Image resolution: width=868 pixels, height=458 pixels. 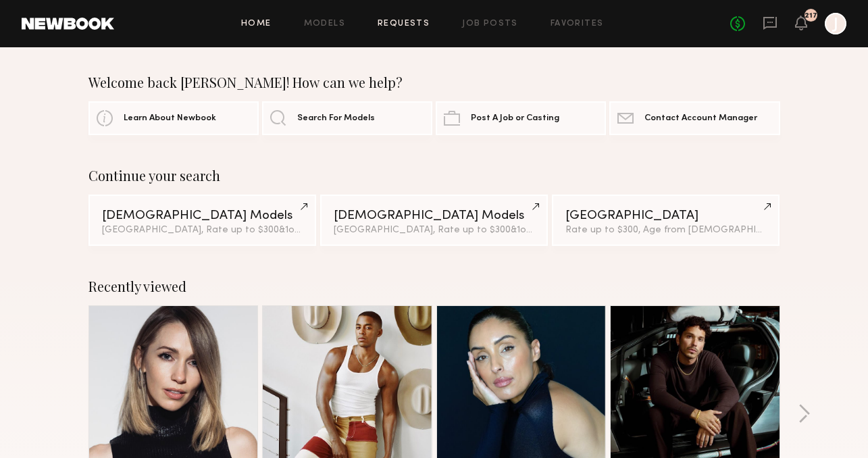 I want to click on div: Recently viewed, so click(x=434, y=286).